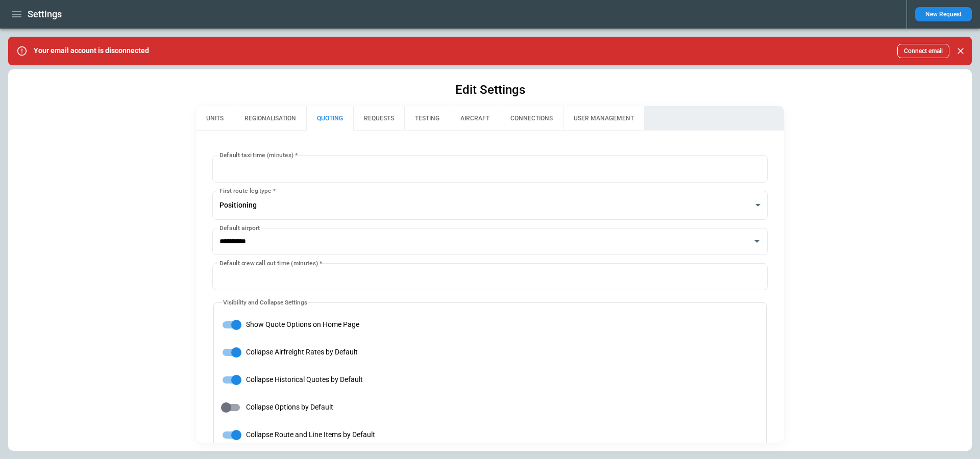 Image resolution: width=980 pixels, height=459 pixels. What do you see at coordinates (427, 118) in the screenshot?
I see `button: TESTING` at bounding box center [427, 118].